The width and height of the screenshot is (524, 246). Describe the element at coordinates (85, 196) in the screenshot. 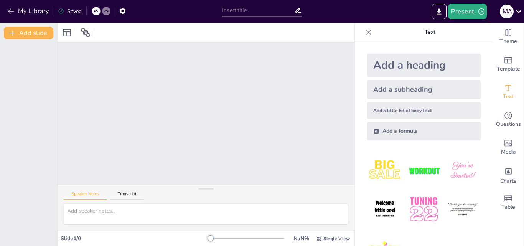

I see `button: Speaker Notes` at that location.